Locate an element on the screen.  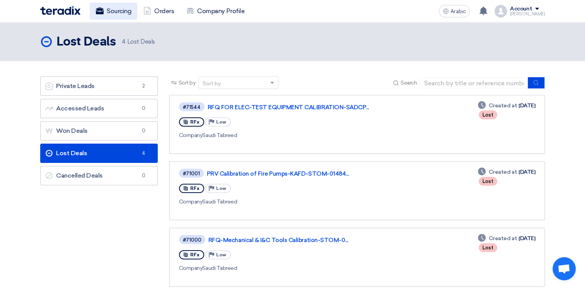
font: Cancelled Deals is located at coordinates (74, 175).